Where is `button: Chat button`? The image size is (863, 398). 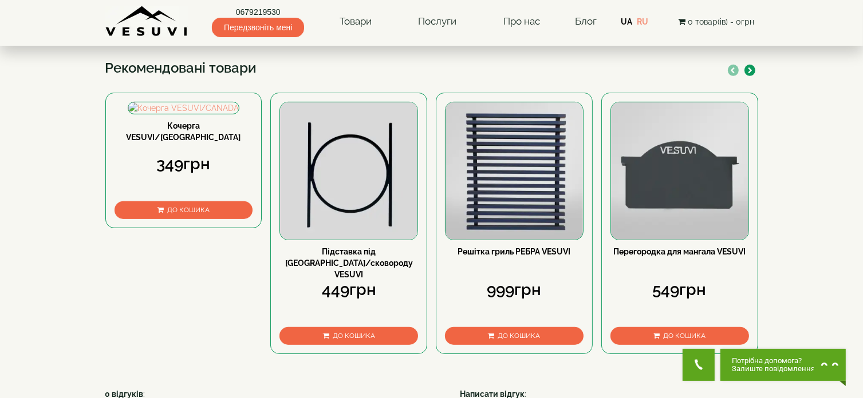 button: Chat button is located at coordinates (783, 365).